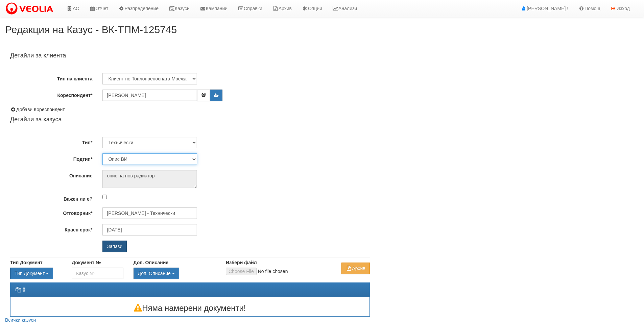 This screenshot has width=644, height=322. Describe the element at coordinates (190, 56) in the screenshot. I see `h4: Детайли за клиента` at that location.